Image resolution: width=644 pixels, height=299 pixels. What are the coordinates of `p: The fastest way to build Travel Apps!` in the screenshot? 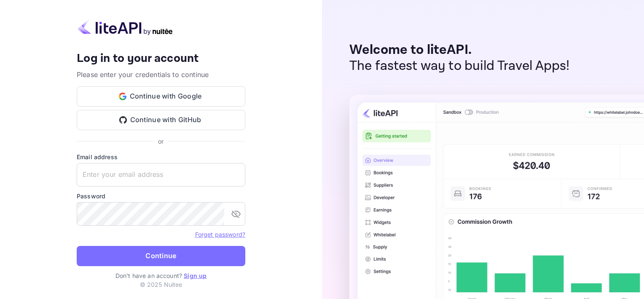 It's located at (459, 66).